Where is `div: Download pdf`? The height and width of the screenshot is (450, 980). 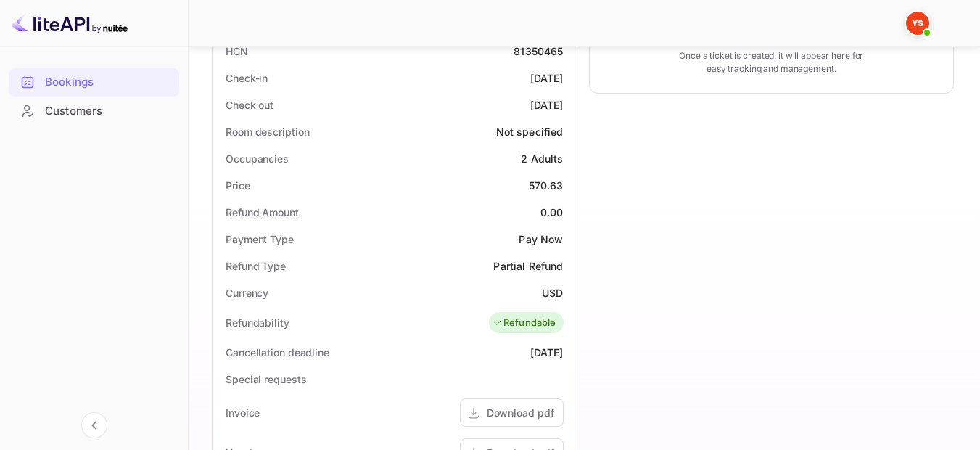 div: Download pdf is located at coordinates (520, 412).